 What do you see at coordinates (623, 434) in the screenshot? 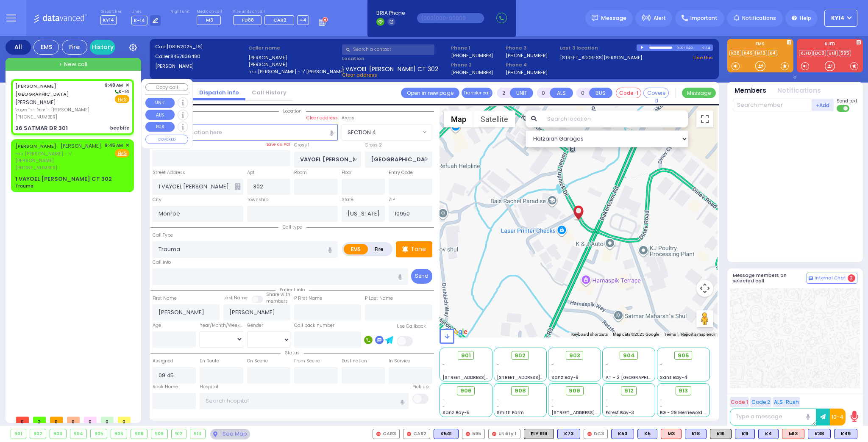
I see `div: K53` at bounding box center [623, 434].